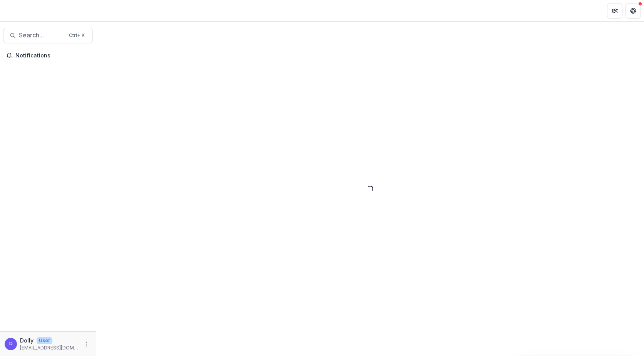 This screenshot has width=644, height=356. I want to click on span: Search..., so click(41, 35).